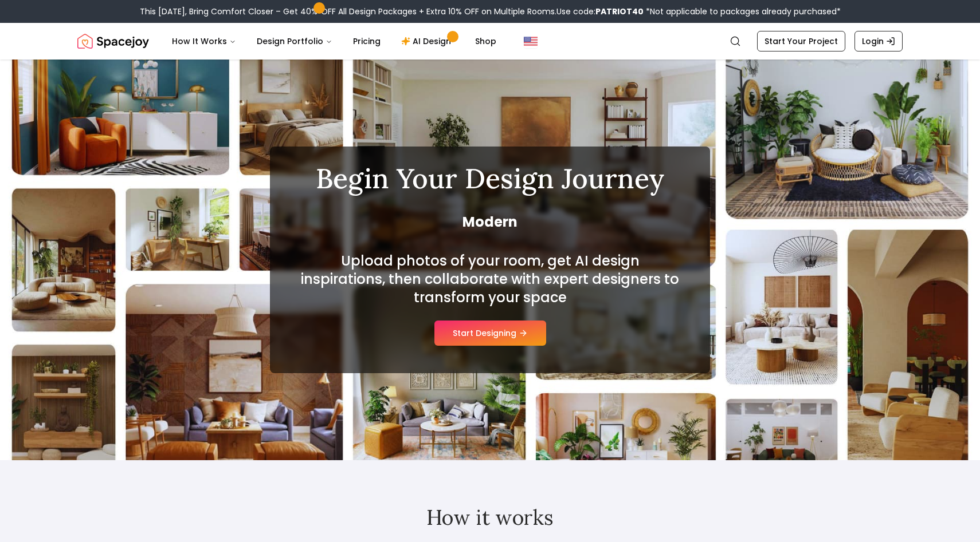 The image size is (980, 542). Describe the element at coordinates (490, 333) in the screenshot. I see `button: Start Designing` at that location.